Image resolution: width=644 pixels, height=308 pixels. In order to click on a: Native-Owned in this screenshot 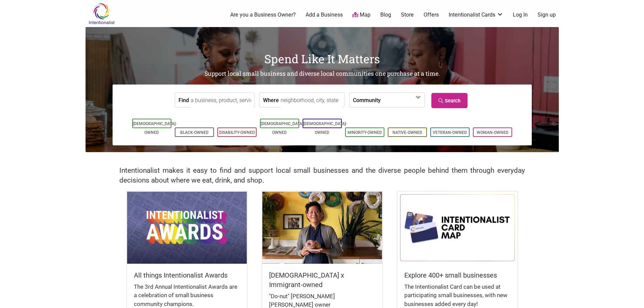, I will do `click(407, 132)`.